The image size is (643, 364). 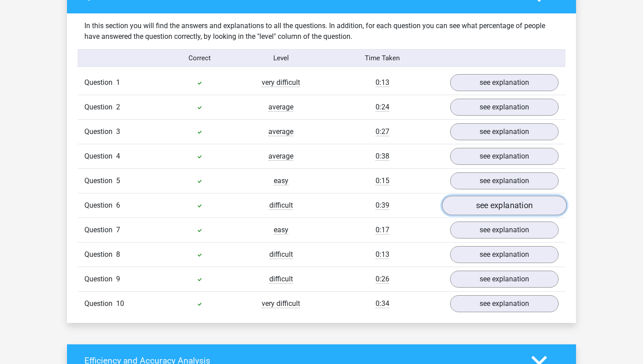 What do you see at coordinates (120, 303) in the screenshot?
I see `span: 10` at bounding box center [120, 303].